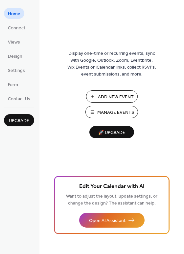  What do you see at coordinates (14, 42) in the screenshot?
I see `span: Views` at bounding box center [14, 42].